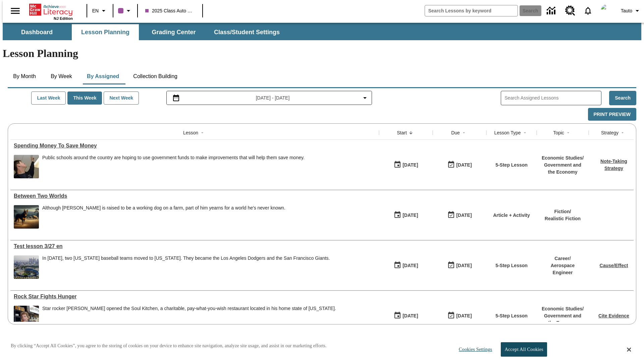  Describe the element at coordinates (474, 349) in the screenshot. I see `button: Cookies Settings` at that location.